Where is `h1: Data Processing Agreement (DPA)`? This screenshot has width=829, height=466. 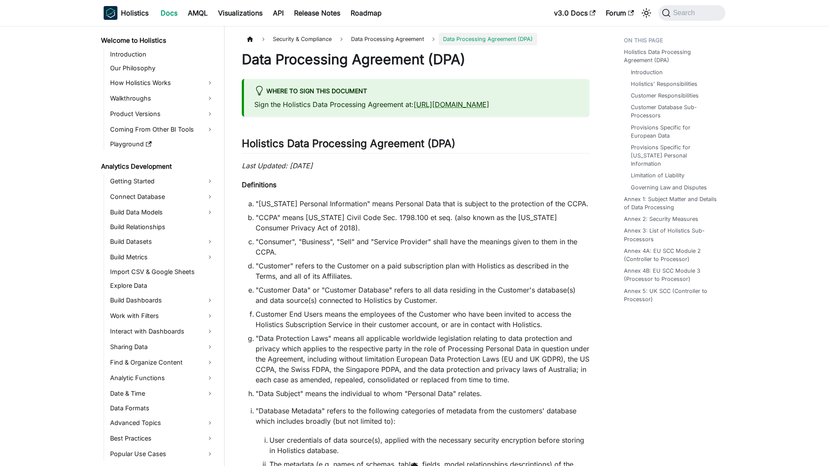 h1: Data Processing Agreement (DPA) is located at coordinates (415, 60).